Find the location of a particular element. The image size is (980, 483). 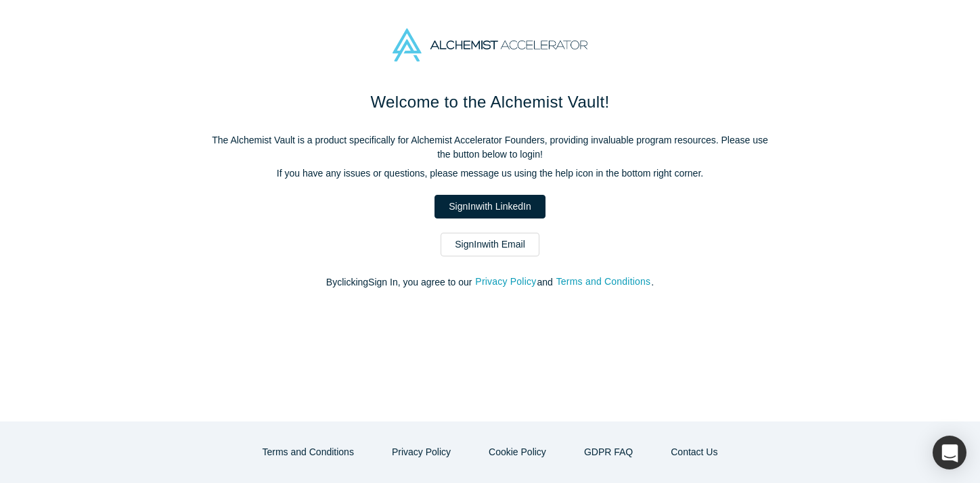

p: If you have any issues or questions, please message us using the help icon in the bottom right co... is located at coordinates (490, 173).